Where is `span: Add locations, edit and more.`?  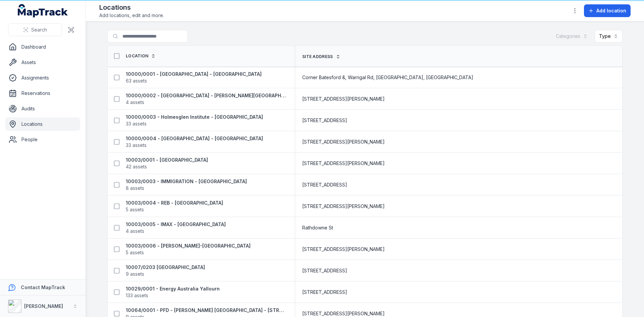
span: Add locations, edit and more. is located at coordinates (131, 16).